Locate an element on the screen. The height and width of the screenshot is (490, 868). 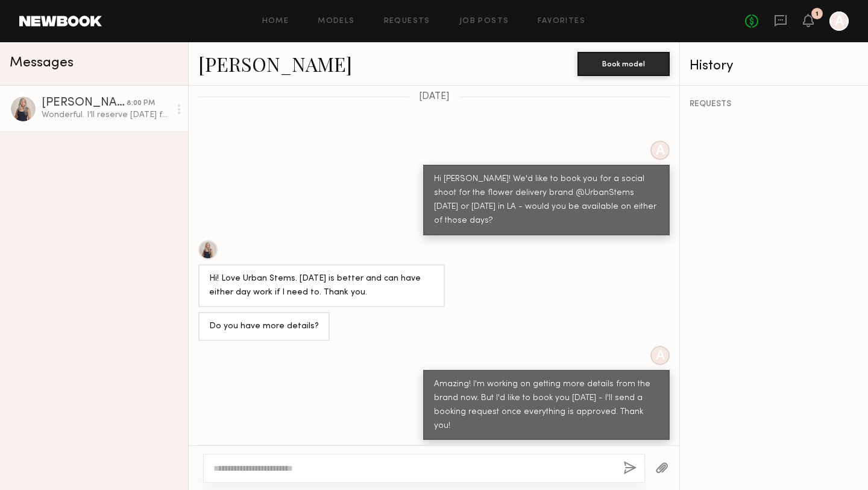
a: Home is located at coordinates (276, 21).